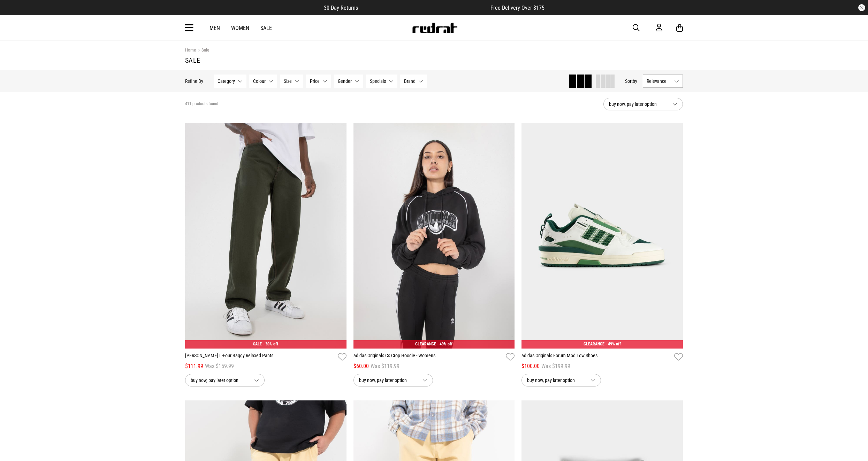 This screenshot has width=868, height=461. I want to click on button: Relevance, so click(662, 81).